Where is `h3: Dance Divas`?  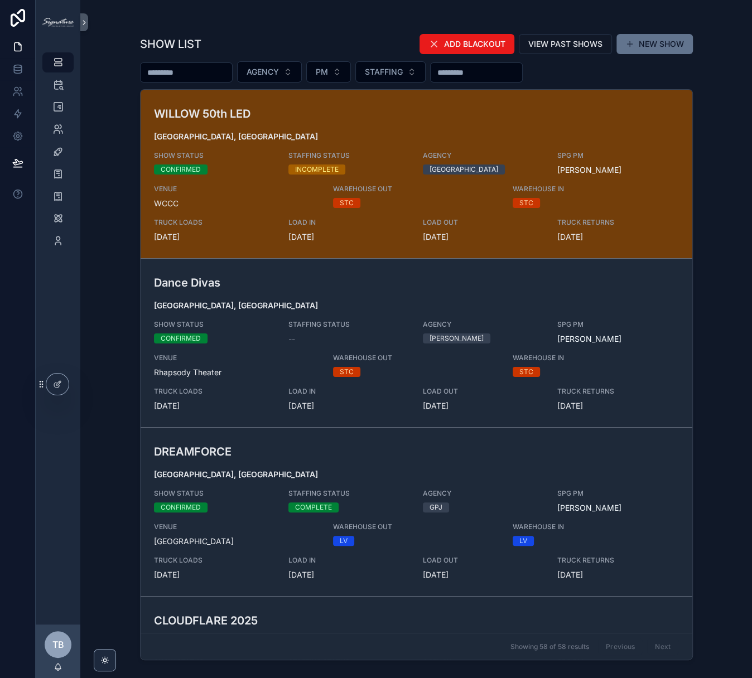 h3: Dance Divas is located at coordinates (326, 283).